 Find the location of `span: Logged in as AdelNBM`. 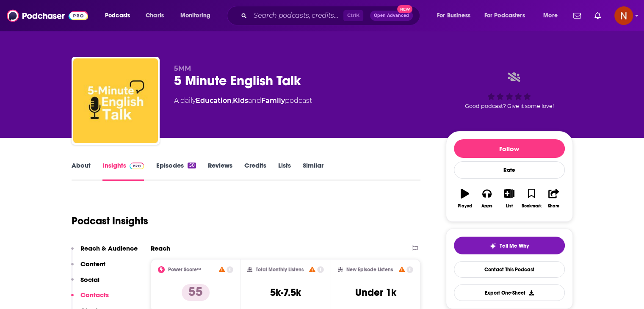

span: Logged in as AdelNBM is located at coordinates (624, 16).